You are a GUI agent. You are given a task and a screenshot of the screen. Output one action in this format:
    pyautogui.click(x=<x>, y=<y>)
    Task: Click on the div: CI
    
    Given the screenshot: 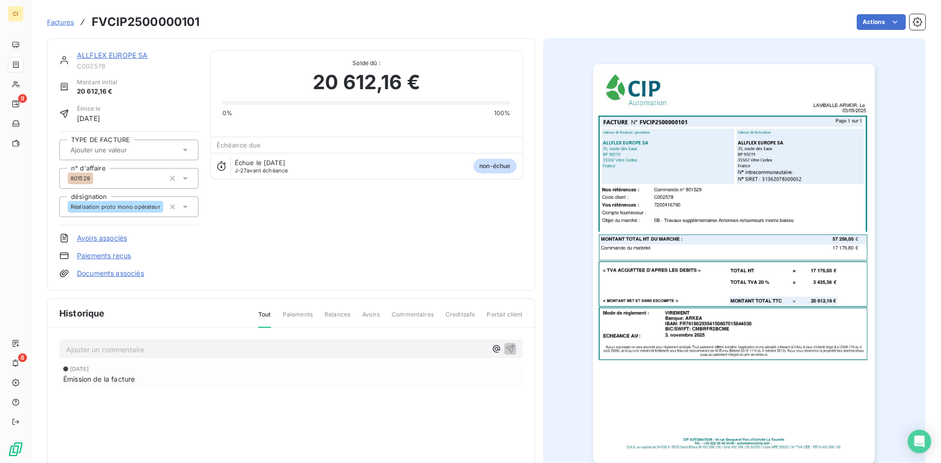 What is the action you would take?
    pyautogui.click(x=16, y=14)
    